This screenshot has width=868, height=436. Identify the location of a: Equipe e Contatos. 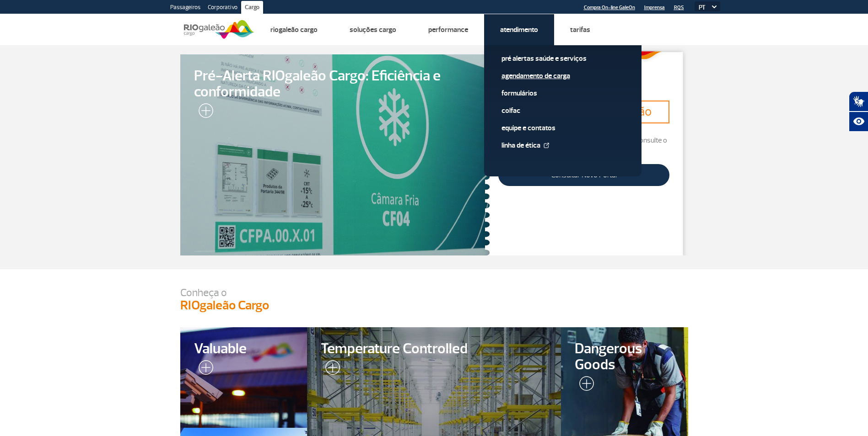
(563, 129).